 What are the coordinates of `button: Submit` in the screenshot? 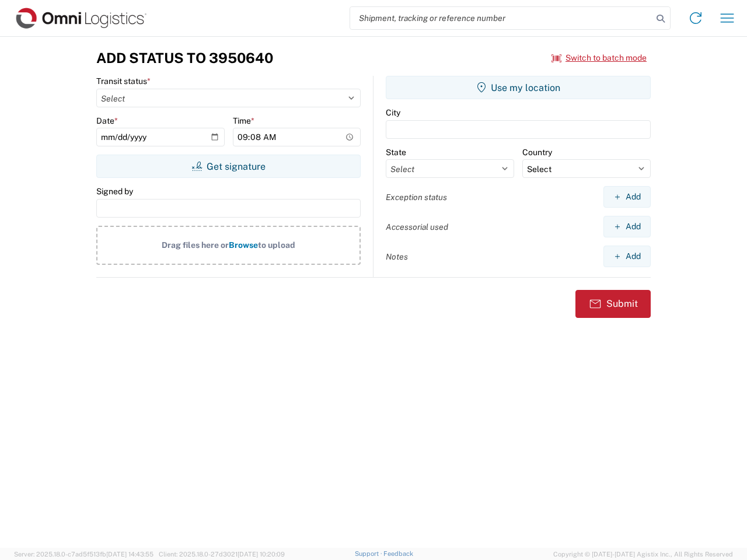 It's located at (613, 304).